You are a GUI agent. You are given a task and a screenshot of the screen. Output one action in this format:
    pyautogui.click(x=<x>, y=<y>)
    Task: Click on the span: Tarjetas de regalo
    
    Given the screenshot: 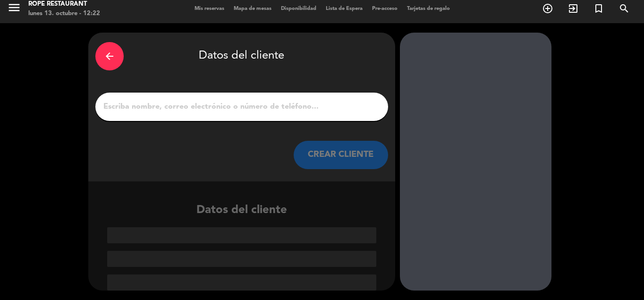 What is the action you would take?
    pyautogui.click(x=428, y=8)
    